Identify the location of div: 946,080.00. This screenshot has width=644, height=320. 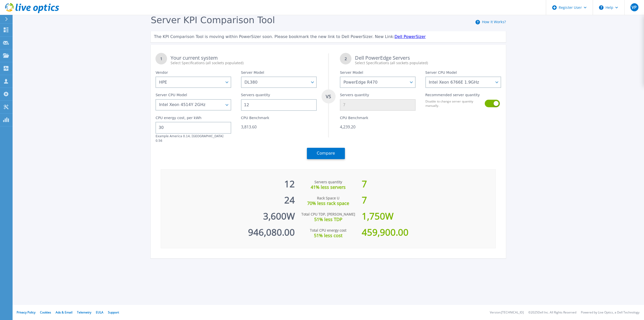
(228, 230).